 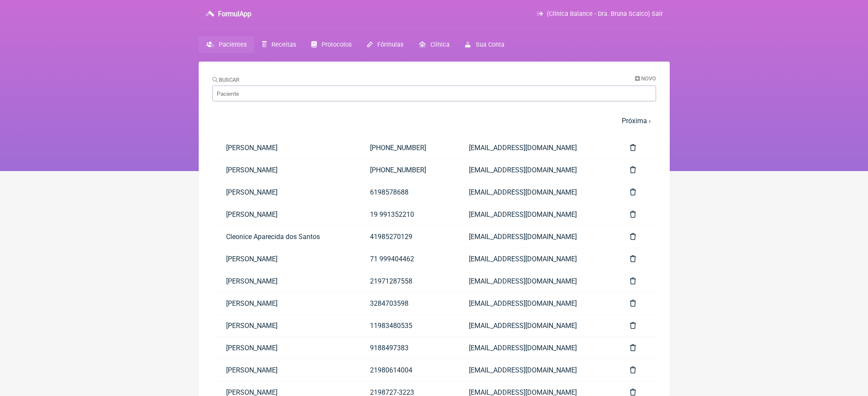 I want to click on a: 41985270129, so click(x=406, y=237).